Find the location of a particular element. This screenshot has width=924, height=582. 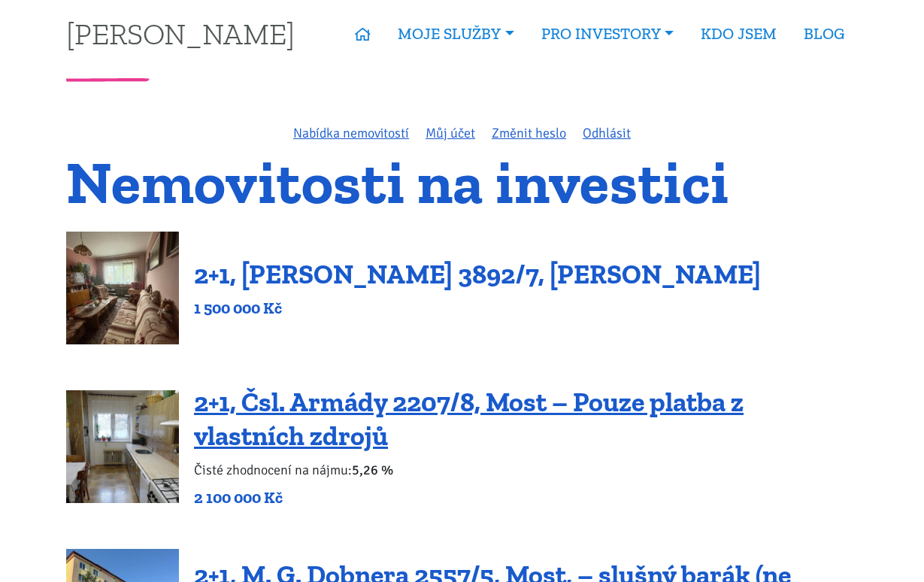

a: Nabídka nemovitostí is located at coordinates (351, 133).